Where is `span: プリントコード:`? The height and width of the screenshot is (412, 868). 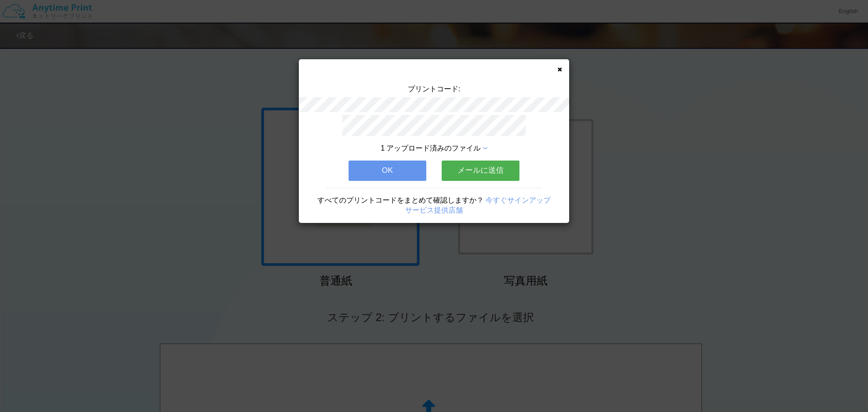
span: プリントコード: is located at coordinates (434, 88).